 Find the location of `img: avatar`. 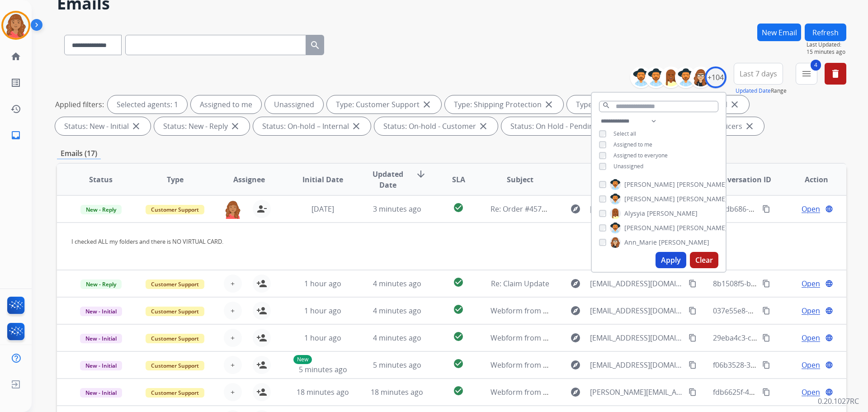

img: avatar is located at coordinates (16, 26).